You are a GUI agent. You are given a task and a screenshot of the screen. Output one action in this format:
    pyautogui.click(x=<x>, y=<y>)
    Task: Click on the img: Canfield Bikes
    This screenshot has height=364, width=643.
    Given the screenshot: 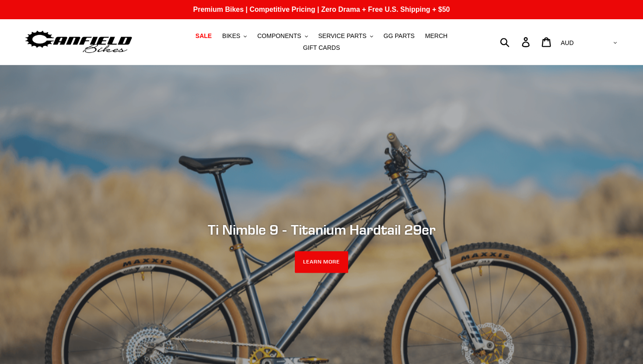 What is the action you would take?
    pyautogui.click(x=79, y=42)
    